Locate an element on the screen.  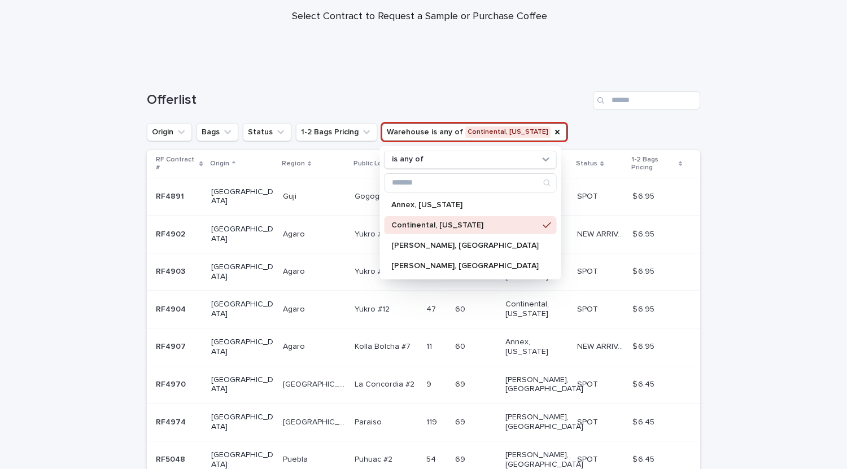
p: Public Lot Name is located at coordinates (380, 164).